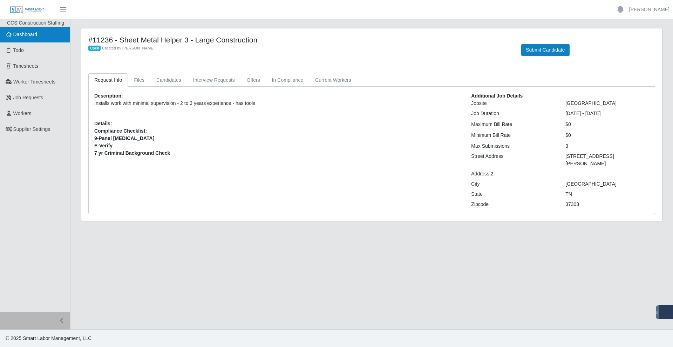 This screenshot has width=673, height=347. I want to click on div: State, so click(513, 194).